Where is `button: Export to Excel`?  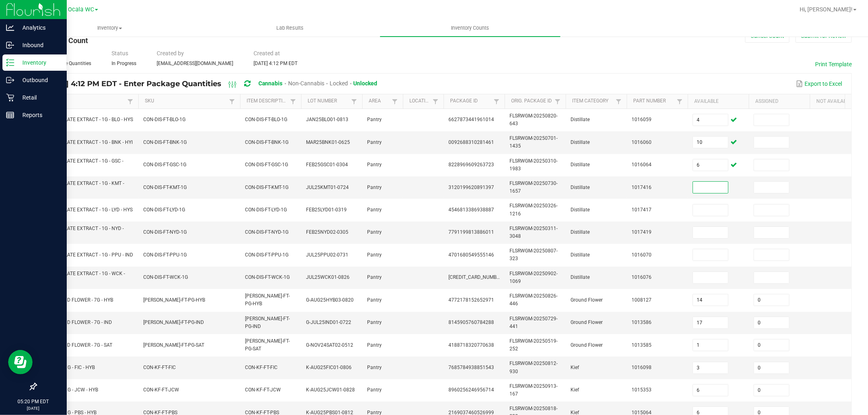
button: Export to Excel is located at coordinates (819, 84).